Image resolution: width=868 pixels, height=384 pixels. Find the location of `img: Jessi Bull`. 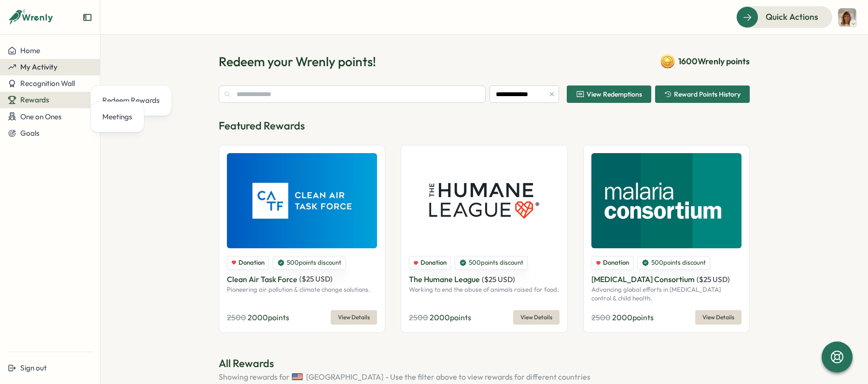

img: Jessi Bull is located at coordinates (847, 17).